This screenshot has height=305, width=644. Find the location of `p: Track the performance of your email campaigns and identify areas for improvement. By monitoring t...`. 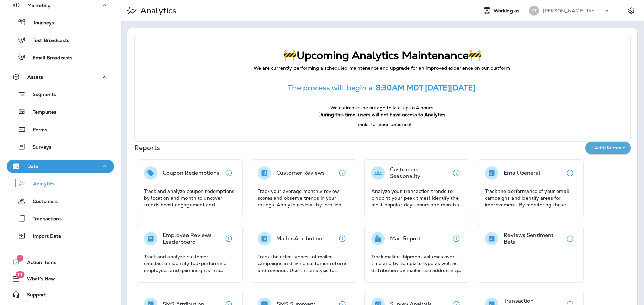

p: Track the performance of your email campaigns and identify areas for improvement. By monitoring t... is located at coordinates (531, 198).